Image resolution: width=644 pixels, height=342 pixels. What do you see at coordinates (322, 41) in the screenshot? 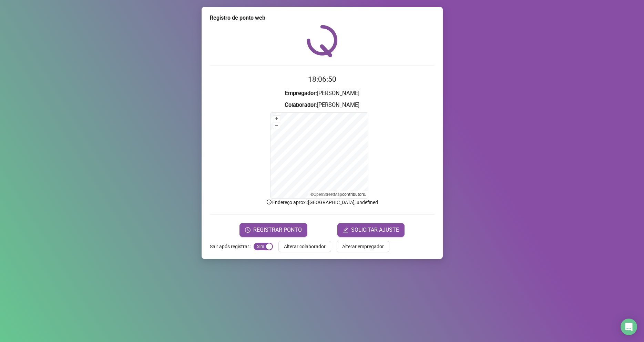
I see `img: QRPoint` at bounding box center [322, 41].